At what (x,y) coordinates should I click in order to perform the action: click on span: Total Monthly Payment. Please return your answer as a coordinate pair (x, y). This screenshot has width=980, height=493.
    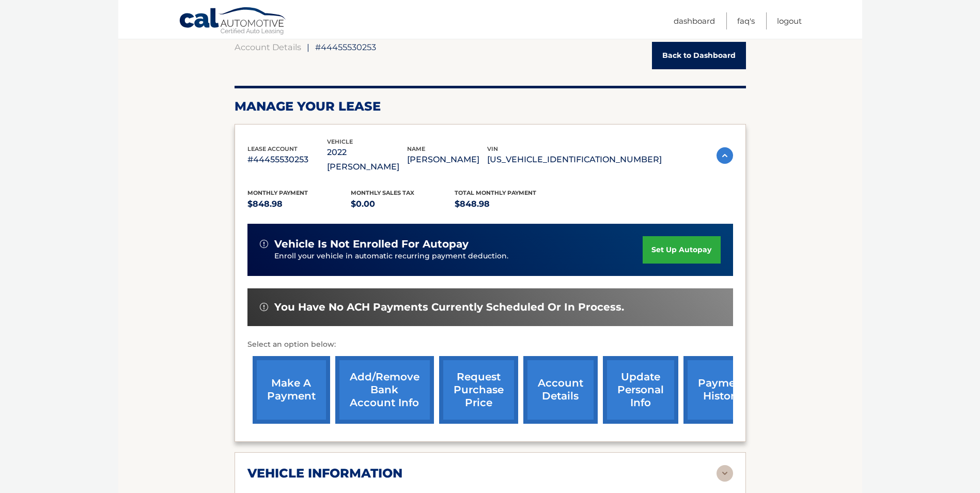
    Looking at the image, I should click on (496, 192).